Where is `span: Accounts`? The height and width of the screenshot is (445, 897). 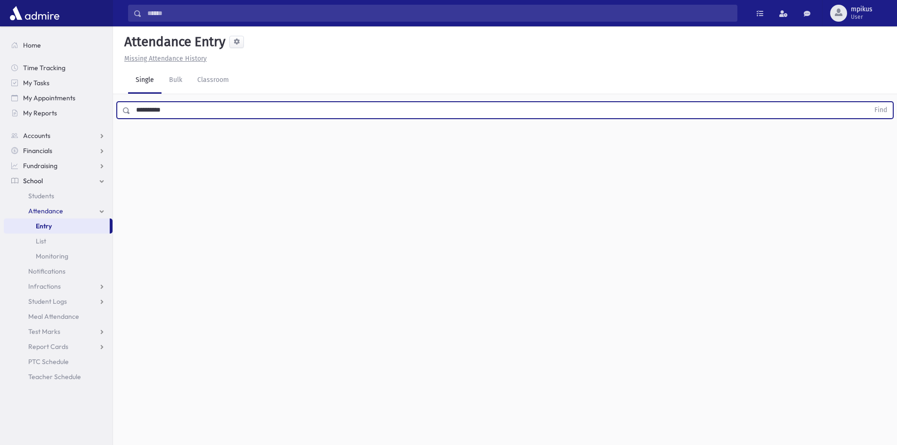
span: Accounts is located at coordinates (37, 136).